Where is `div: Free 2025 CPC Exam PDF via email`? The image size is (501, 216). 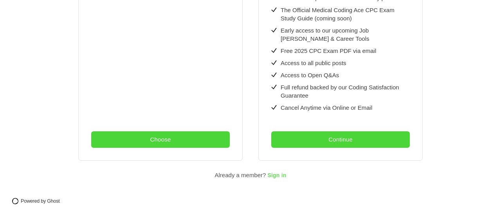 div: Free 2025 CPC Exam PDF via email is located at coordinates (328, 50).